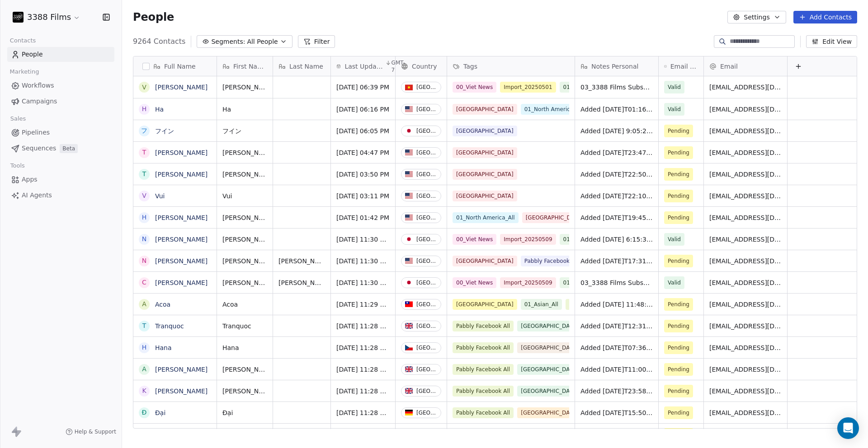 The height and width of the screenshot is (448, 868). What do you see at coordinates (245, 131) in the screenshot?
I see `span: フイン` at bounding box center [245, 131].